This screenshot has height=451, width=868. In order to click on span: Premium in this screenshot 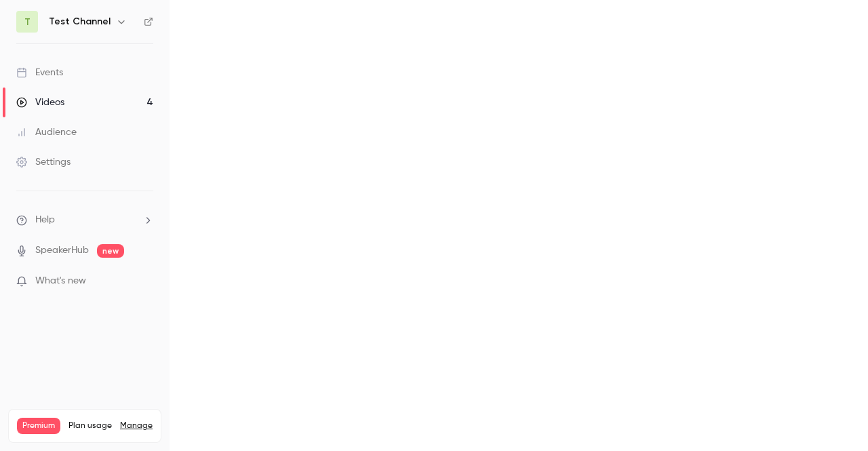, I will do `click(39, 426)`.